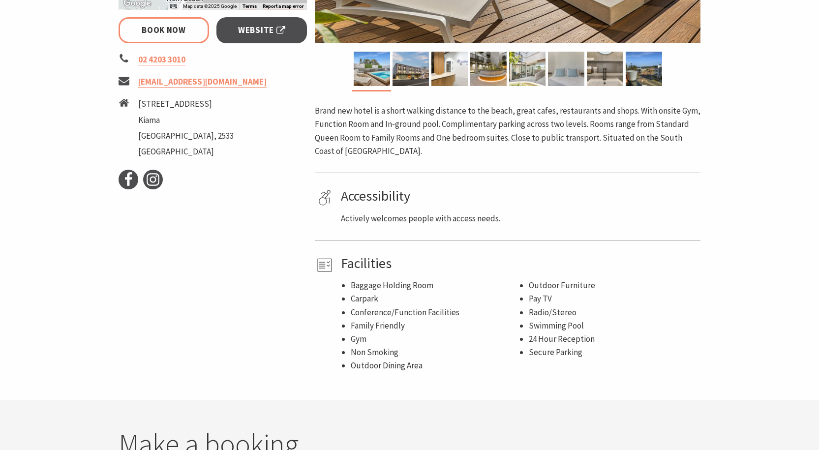  Describe the element at coordinates (174, 6) in the screenshot. I see `button: Keyboard shortcuts` at that location.